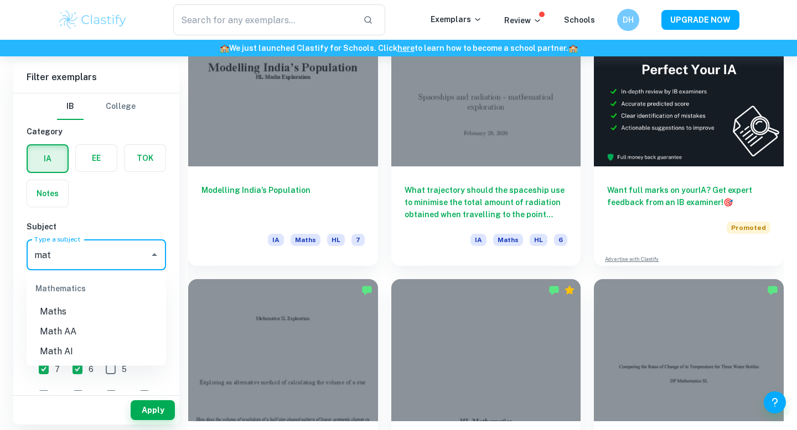  What do you see at coordinates (48, 159) in the screenshot?
I see `button: IA` at bounding box center [48, 159].